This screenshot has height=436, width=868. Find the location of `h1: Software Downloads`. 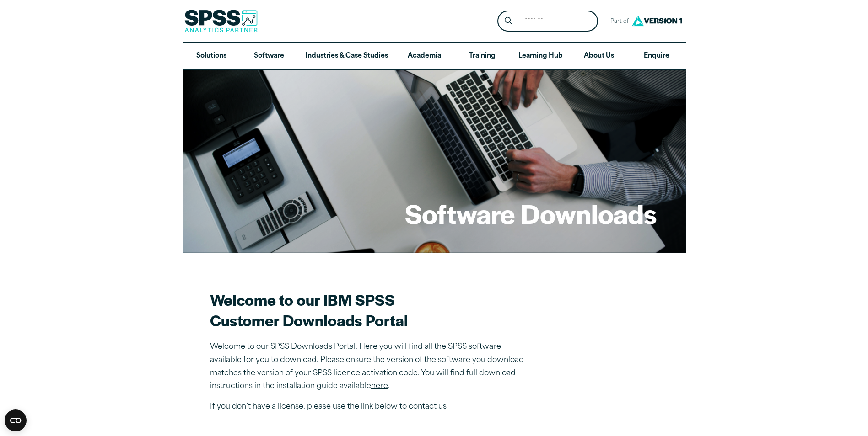

h1: Software Downloads is located at coordinates (531, 213).